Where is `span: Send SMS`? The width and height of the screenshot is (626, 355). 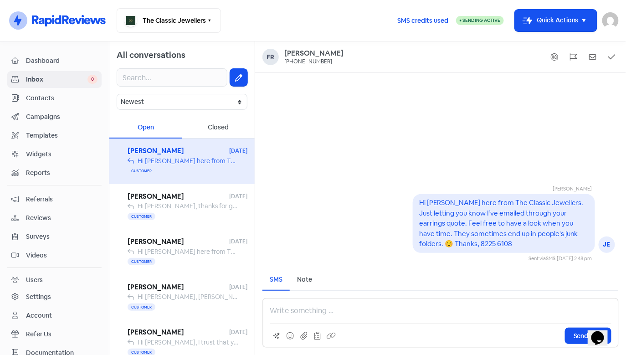
span: Send SMS is located at coordinates (588, 336).